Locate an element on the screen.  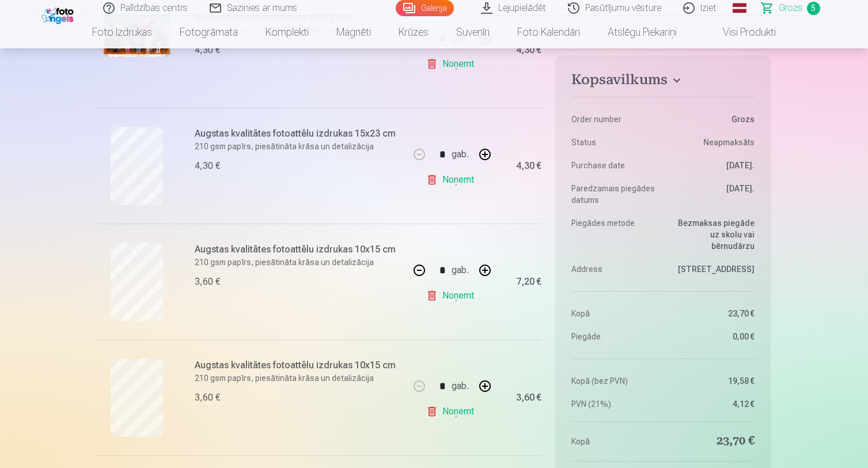
a: Magnēti is located at coordinates (354, 32).